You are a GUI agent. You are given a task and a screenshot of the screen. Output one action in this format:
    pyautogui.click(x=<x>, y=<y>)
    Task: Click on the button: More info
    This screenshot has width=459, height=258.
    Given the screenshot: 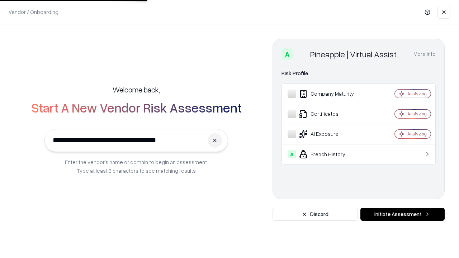 What is the action you would take?
    pyautogui.click(x=425, y=54)
    